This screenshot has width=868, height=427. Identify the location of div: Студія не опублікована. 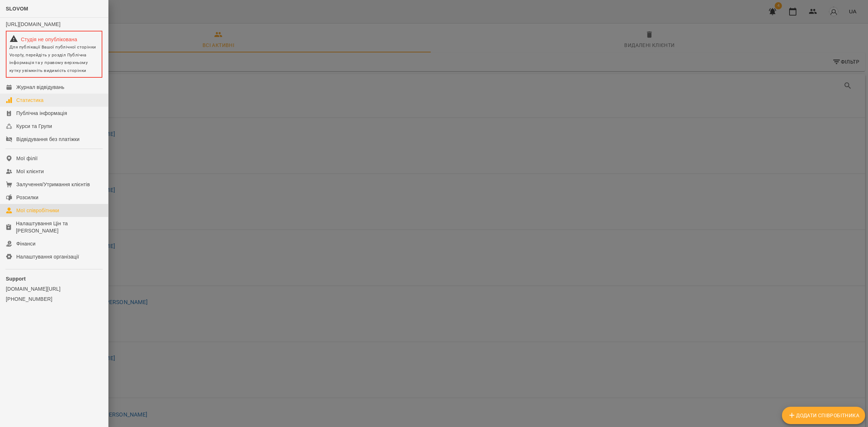
(54, 39).